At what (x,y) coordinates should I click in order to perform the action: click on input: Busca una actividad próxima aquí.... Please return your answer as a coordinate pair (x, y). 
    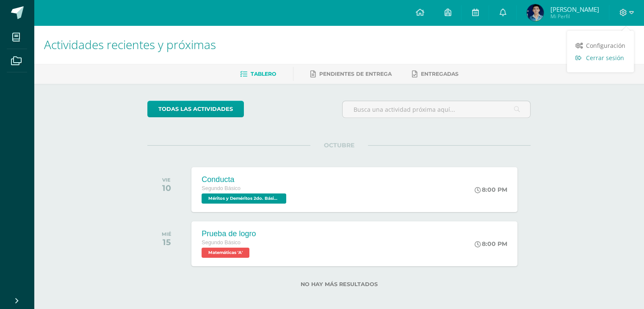
    Looking at the image, I should click on (436, 109).